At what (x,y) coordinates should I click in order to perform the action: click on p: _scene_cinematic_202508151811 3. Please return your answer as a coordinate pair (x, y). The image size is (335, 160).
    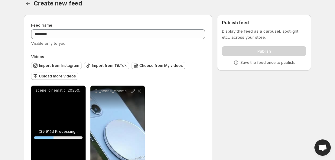
    Looking at the image, I should click on (115, 91).